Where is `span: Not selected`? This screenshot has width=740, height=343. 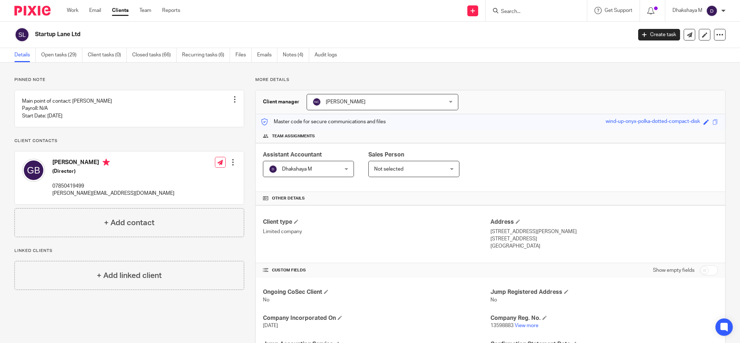
span: Not selected is located at coordinates (388, 169).